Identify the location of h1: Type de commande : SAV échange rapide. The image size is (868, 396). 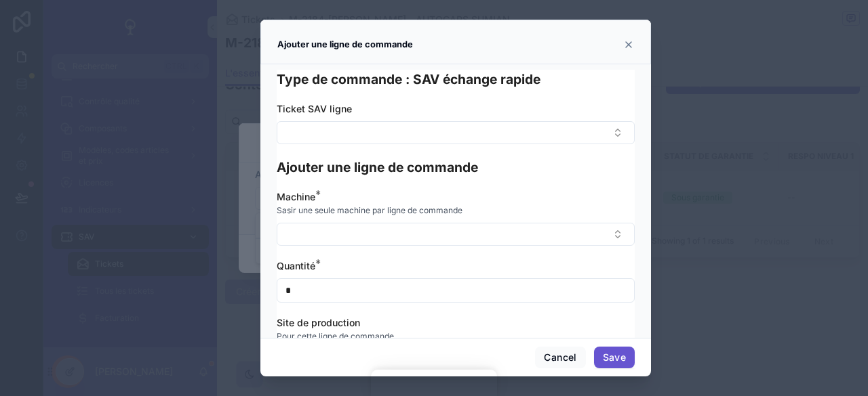
(409, 79).